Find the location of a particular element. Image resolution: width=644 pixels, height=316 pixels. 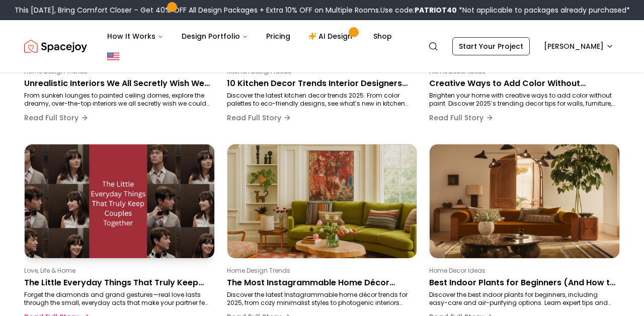

img: The Most Instagrammable Home Décor Trends of 2025 is located at coordinates (322, 201).